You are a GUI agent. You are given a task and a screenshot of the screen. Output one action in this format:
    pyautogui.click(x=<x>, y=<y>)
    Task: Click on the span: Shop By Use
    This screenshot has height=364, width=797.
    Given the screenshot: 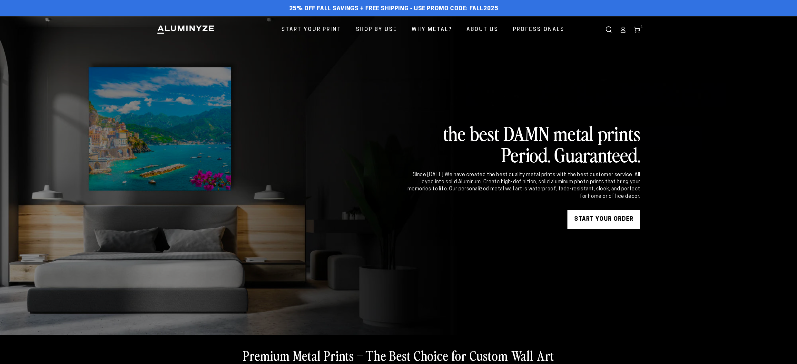 What is the action you would take?
    pyautogui.click(x=377, y=30)
    